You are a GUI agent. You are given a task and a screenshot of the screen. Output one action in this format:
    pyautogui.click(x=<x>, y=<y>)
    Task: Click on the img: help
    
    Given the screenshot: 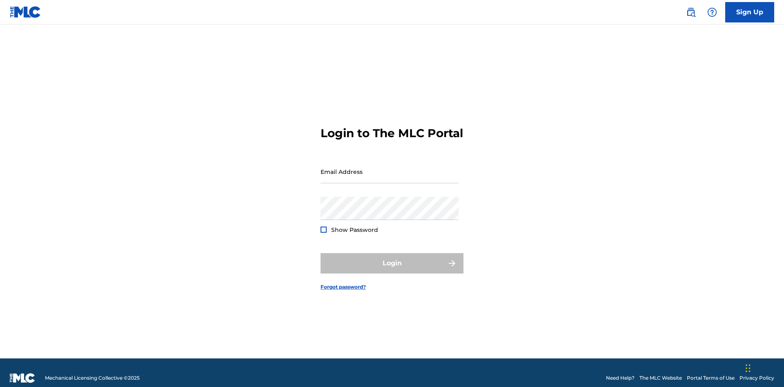 What is the action you would take?
    pyautogui.click(x=713, y=12)
    